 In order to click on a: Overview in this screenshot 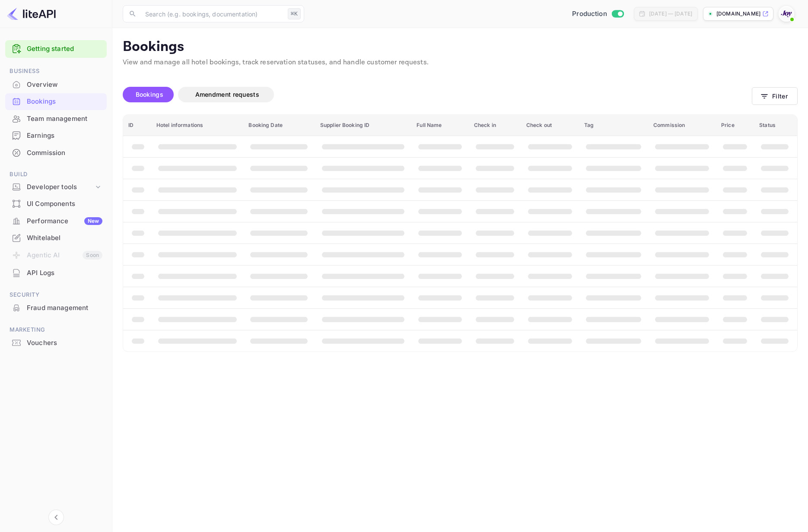, I will do `click(56, 84)`.